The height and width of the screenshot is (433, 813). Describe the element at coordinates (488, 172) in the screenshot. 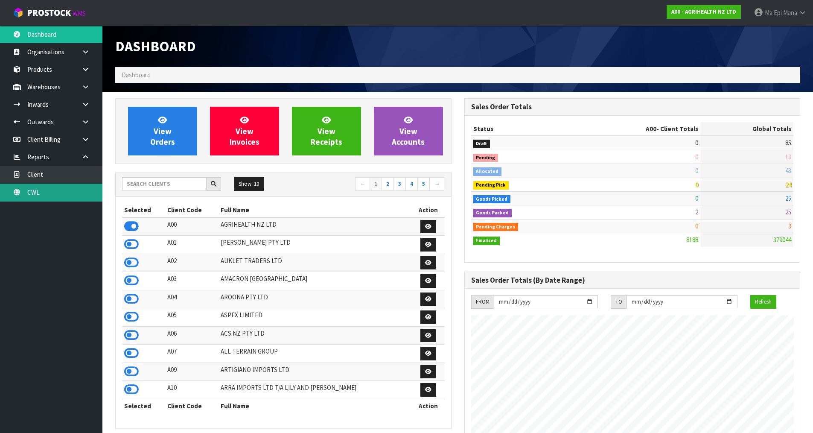

I see `span: Allocated` at that location.